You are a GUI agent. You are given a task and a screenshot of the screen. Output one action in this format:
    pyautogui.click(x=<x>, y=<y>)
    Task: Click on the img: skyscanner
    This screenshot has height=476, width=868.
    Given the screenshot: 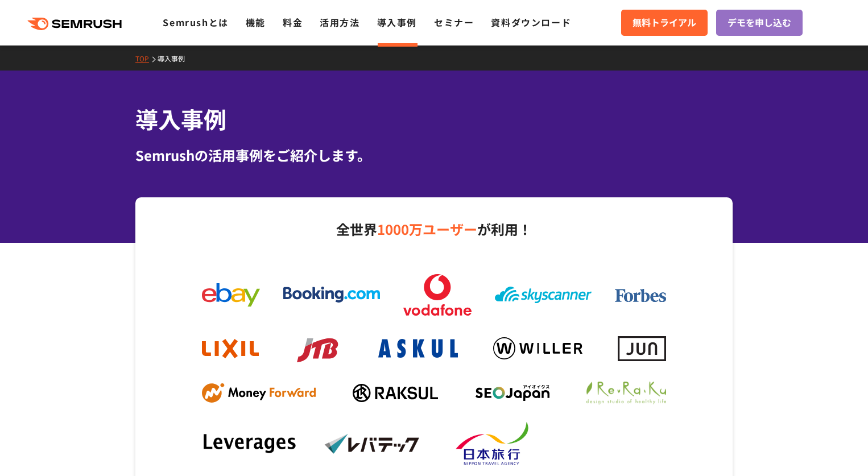 What is the action you would take?
    pyautogui.click(x=543, y=295)
    